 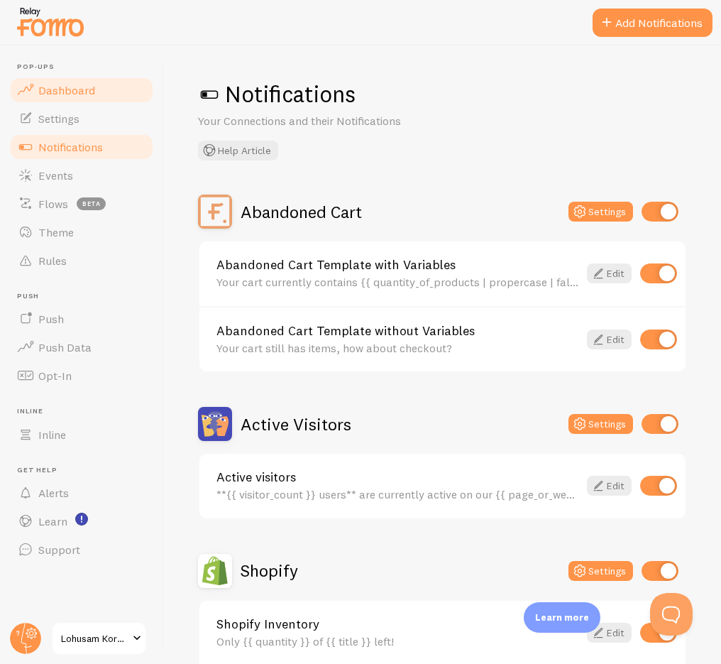 What do you see at coordinates (442, 94) in the screenshot?
I see `h1: Notifications` at bounding box center [442, 94].